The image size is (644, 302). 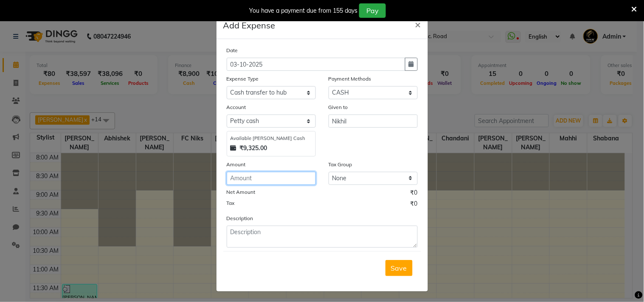 I want to click on label: Expense Type, so click(x=243, y=79).